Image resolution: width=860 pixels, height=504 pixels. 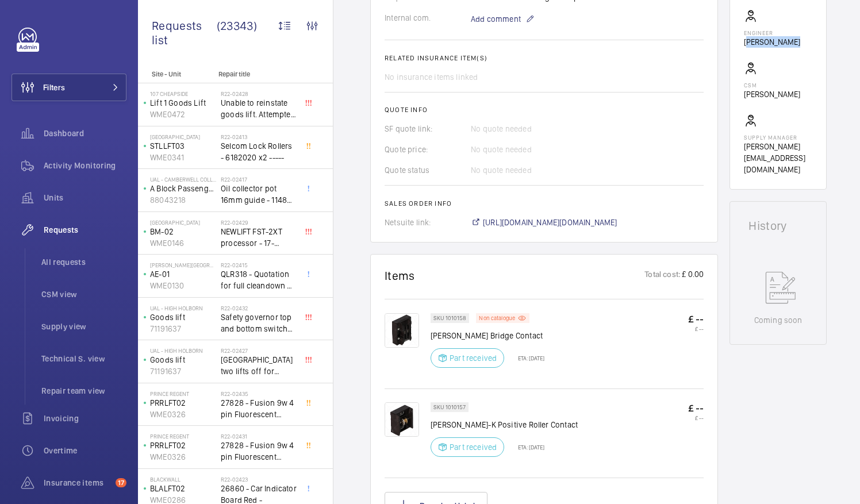 I want to click on img: Y3ODLrc0KdH-OSP_tT46vijg669ftPdKBEEizYK6we_sg5Th.png, so click(x=402, y=330).